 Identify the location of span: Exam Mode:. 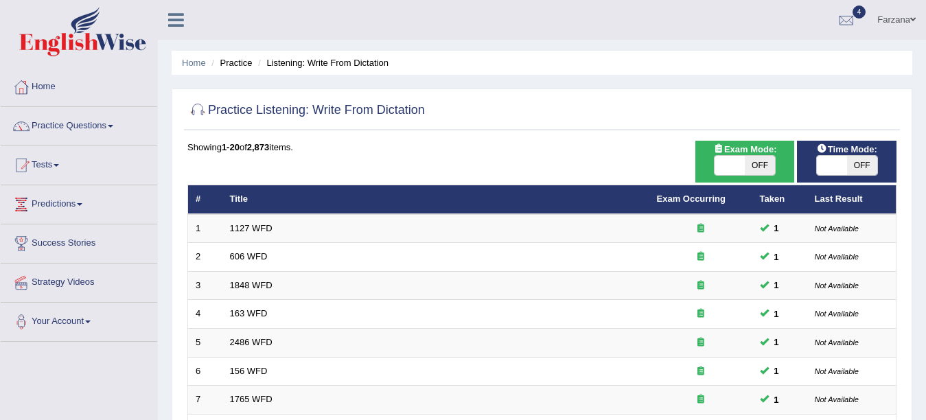
(745, 149).